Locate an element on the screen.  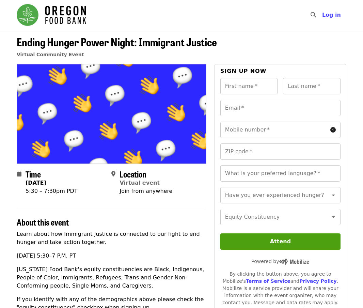
span: About this event is located at coordinates (43, 222).